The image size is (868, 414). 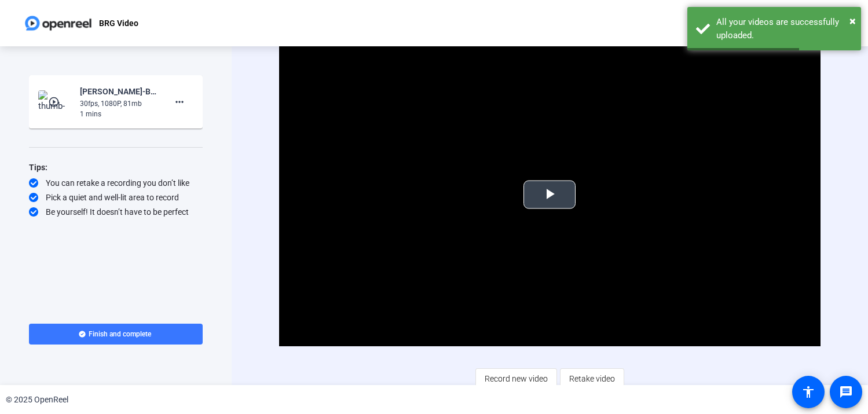 I want to click on div: Pick a quiet and well-lit area to record, so click(x=116, y=198).